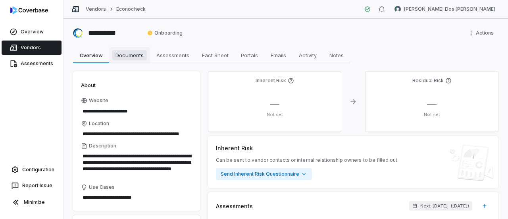 This screenshot has height=219, width=508. I want to click on span: Description, so click(102, 146).